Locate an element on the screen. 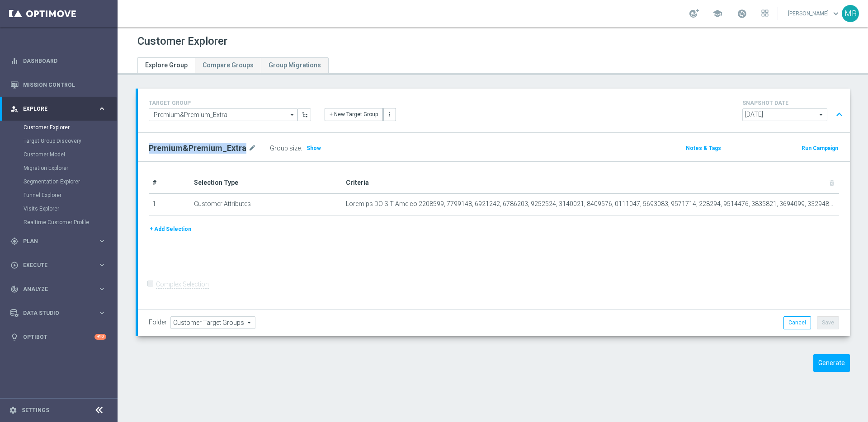 This screenshot has width=868, height=422. button: expand_less is located at coordinates (839, 115).